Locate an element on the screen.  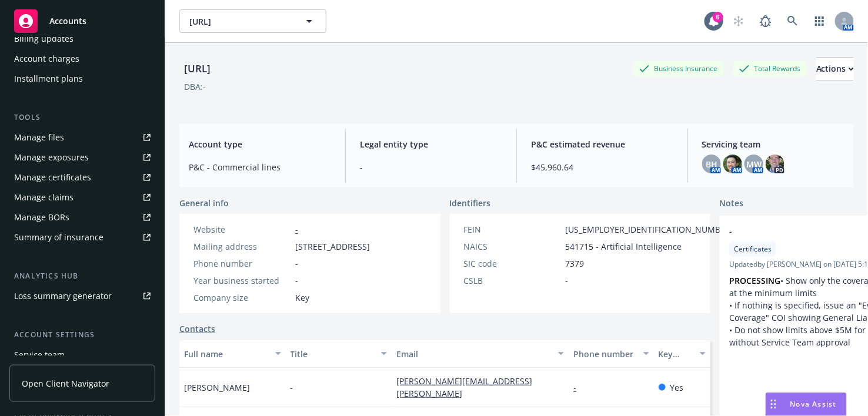
a: Summary of insurance is located at coordinates (83, 238).